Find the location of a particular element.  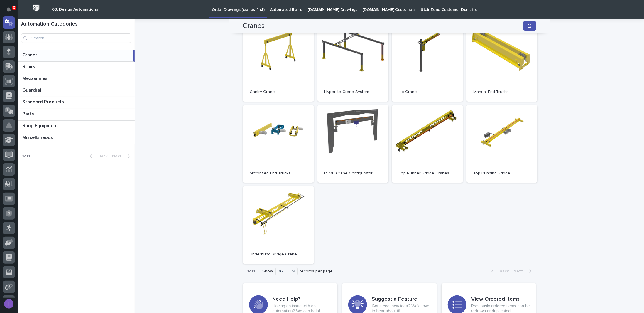

a: Shop EquipmentShop Equipment is located at coordinates (76, 126).